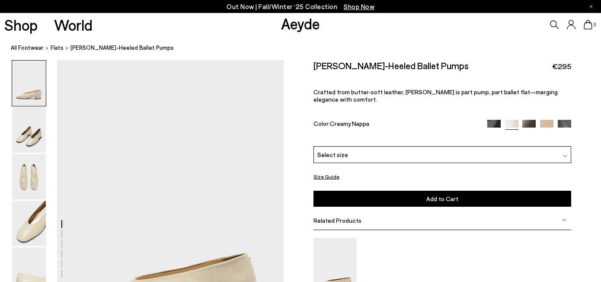 This screenshot has width=601, height=282. I want to click on p: Out Now | Fall/Winter ‘25 Collection, so click(300, 6).